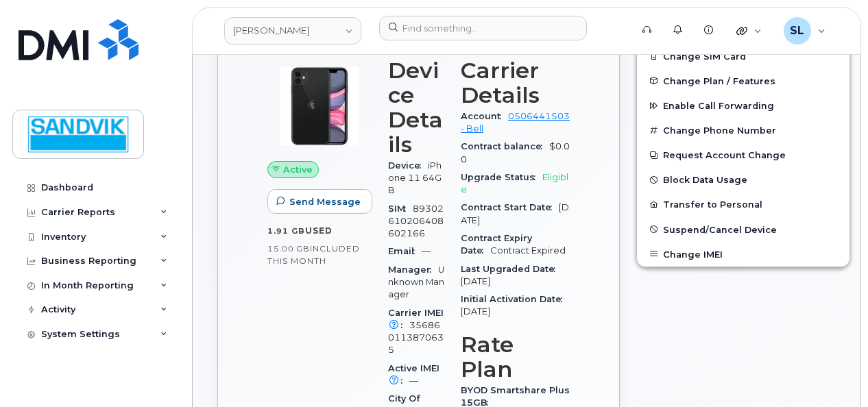 This screenshot has height=407, width=868. Describe the element at coordinates (416, 338) in the screenshot. I see `span: 356860113870635` at that location.